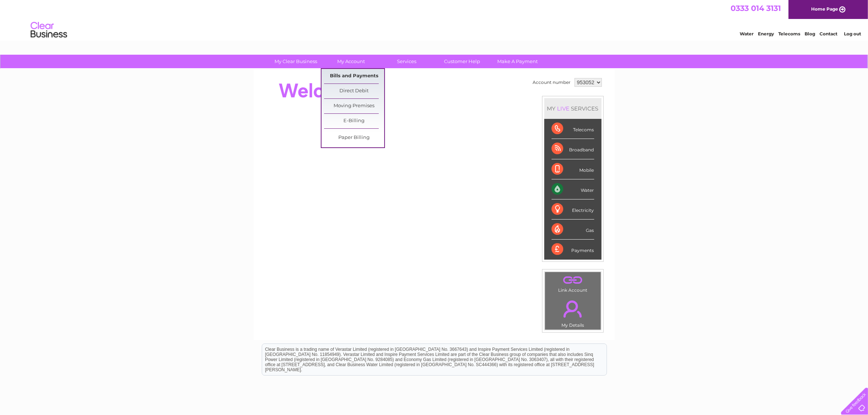 The image size is (868, 415). Describe the element at coordinates (573, 149) in the screenshot. I see `div: Broadband` at that location.